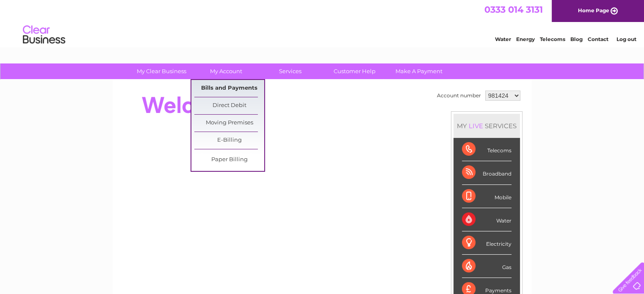  I want to click on div: LIVE, so click(476, 126).